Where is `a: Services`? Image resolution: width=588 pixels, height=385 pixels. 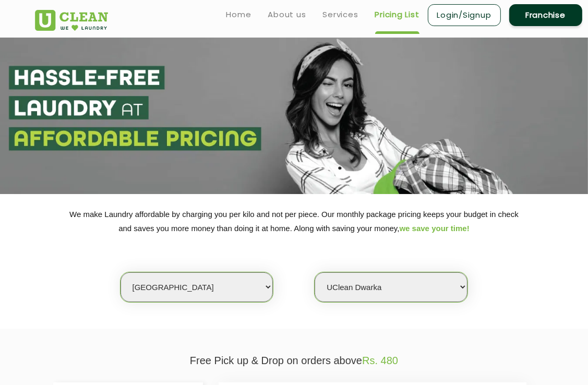 a: Services is located at coordinates (341, 14).